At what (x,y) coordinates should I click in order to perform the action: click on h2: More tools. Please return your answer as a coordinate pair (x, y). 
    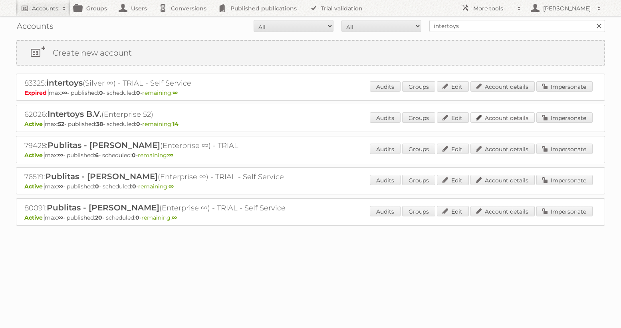
    Looking at the image, I should click on (493, 8).